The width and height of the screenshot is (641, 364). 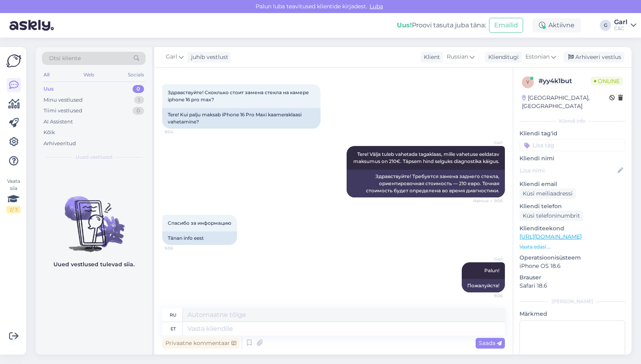 What do you see at coordinates (199, 238) in the screenshot?
I see `div: Tänan info eest` at bounding box center [199, 238].